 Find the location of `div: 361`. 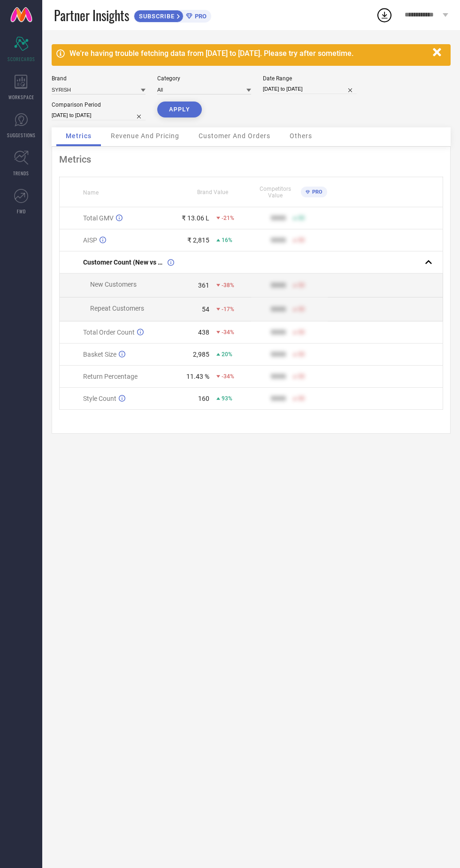

div: 361 is located at coordinates (204, 285).